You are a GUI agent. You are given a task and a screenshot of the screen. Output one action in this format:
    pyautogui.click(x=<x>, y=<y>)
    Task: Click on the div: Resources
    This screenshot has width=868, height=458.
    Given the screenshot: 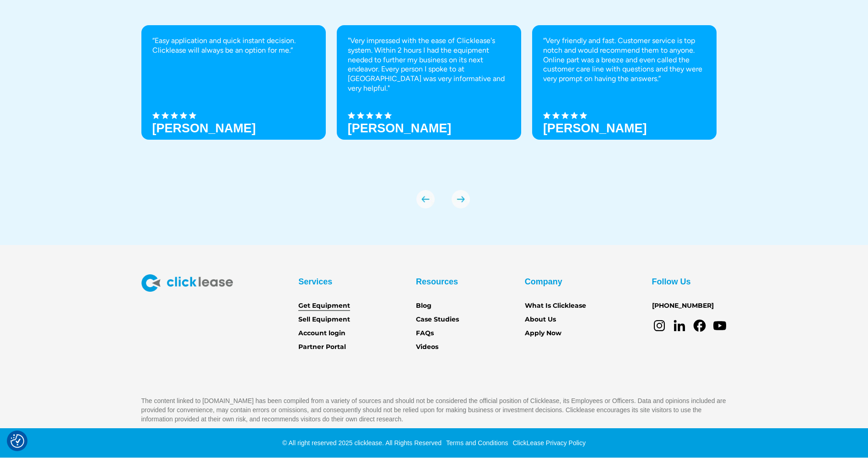 What is the action you would take?
    pyautogui.click(x=437, y=282)
    